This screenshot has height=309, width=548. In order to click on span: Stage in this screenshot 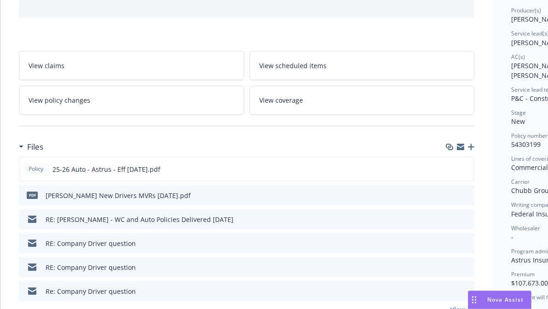, I will do `click(519, 112)`.